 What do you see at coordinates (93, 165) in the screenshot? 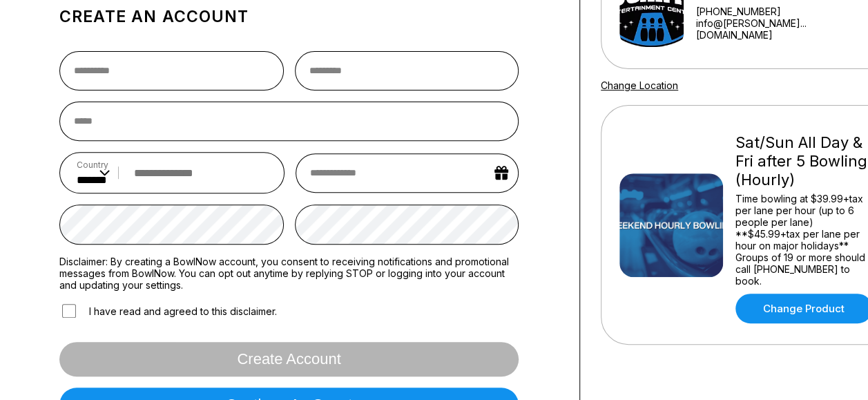
I see `label: Country` at bounding box center [93, 165].